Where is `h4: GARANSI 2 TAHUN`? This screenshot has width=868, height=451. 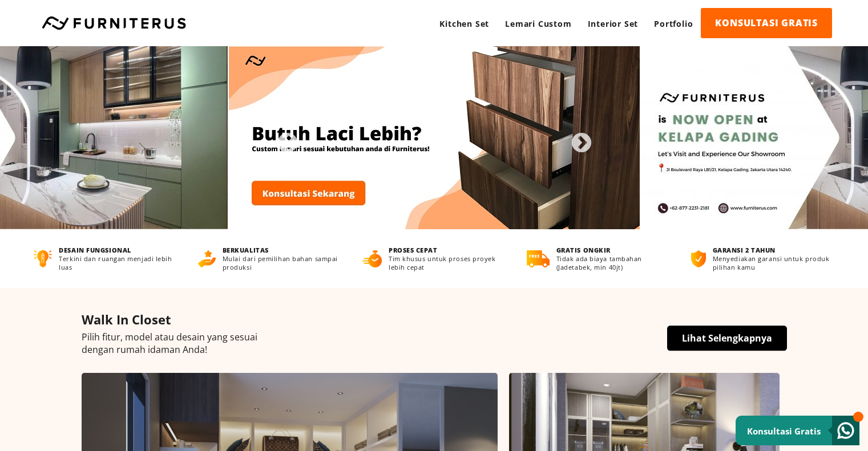 h4: GARANSI 2 TAHUN is located at coordinates (773, 249).